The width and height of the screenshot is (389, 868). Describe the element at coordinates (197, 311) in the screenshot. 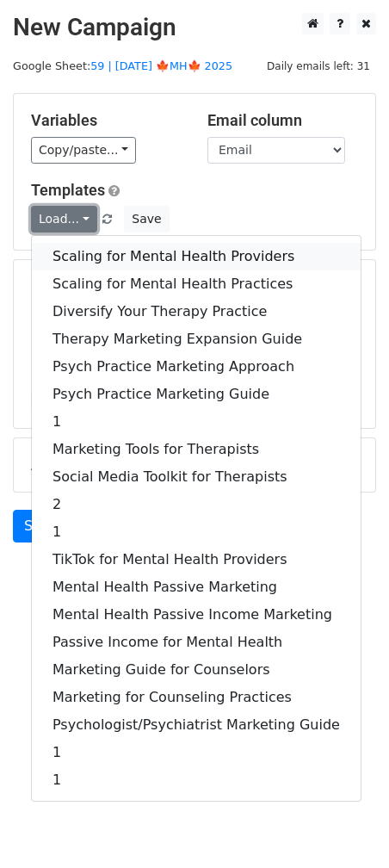

I see `a: Diversify Your Therapy Practice` at that location.